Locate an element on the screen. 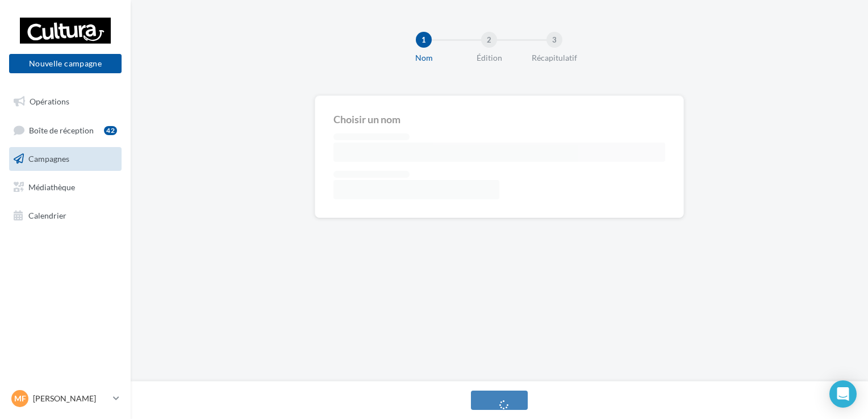  div: Nom is located at coordinates (424, 58).